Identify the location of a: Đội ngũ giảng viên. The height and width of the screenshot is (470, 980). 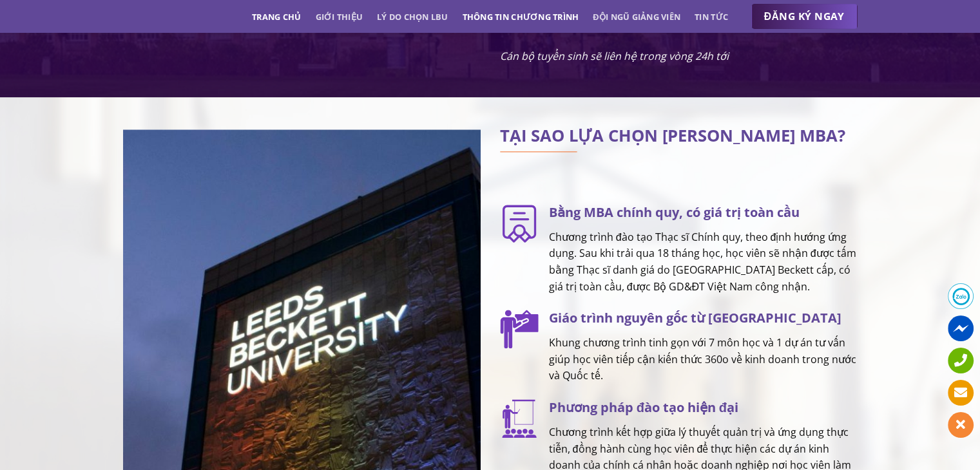
(636, 16).